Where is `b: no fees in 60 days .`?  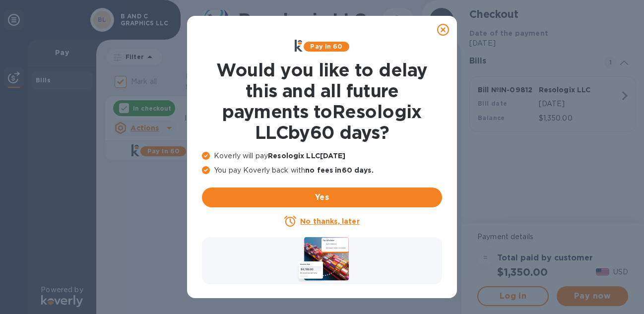
b: no fees in 60 days . is located at coordinates (338, 170).